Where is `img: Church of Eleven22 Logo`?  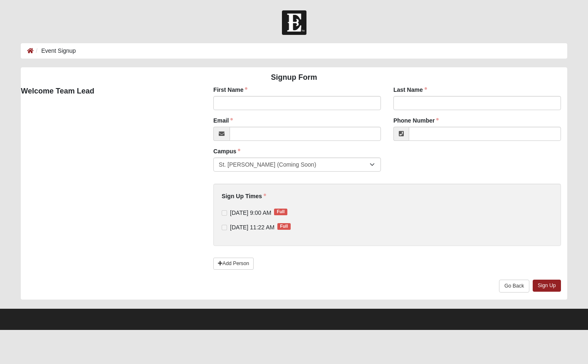
img: Church of Eleven22 Logo is located at coordinates (294, 22).